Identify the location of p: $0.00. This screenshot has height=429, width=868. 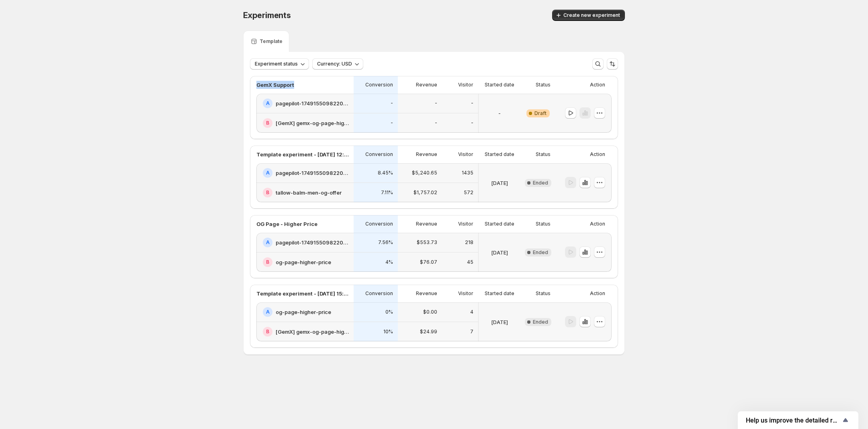
(430, 312).